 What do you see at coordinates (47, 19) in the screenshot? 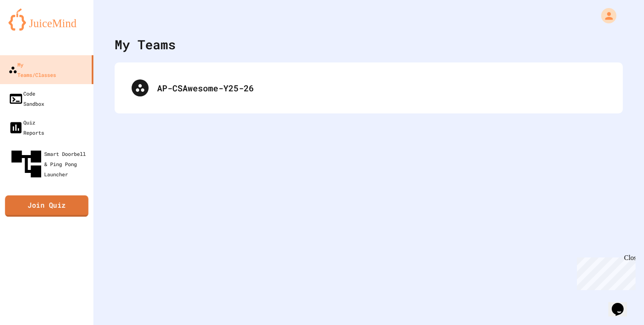
I see `img: logo-orange.svg` at bounding box center [47, 19].